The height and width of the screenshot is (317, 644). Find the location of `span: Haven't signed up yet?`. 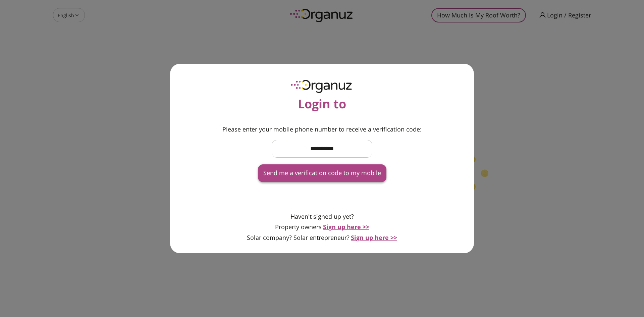

span: Haven't signed up yet? is located at coordinates (322, 217).